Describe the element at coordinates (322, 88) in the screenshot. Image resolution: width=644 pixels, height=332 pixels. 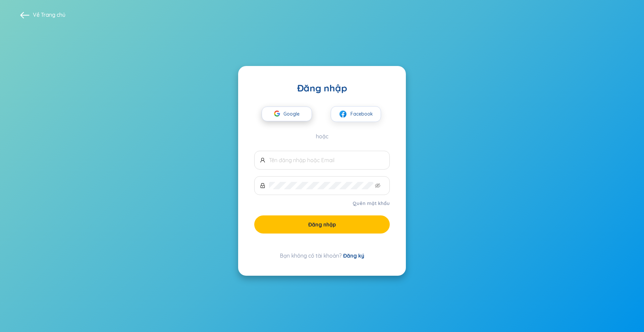
I see `div: Đăng nhập` at that location.